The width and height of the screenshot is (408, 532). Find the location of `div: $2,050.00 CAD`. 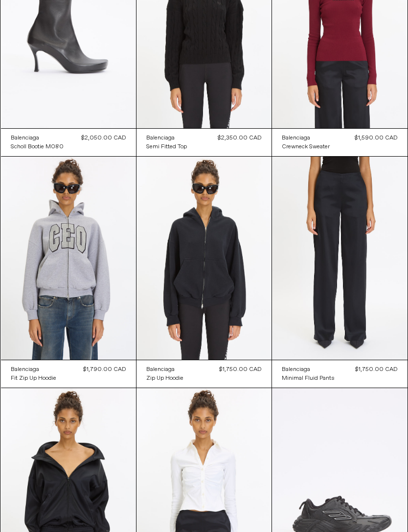

div: $2,050.00 CAD is located at coordinates (104, 138).